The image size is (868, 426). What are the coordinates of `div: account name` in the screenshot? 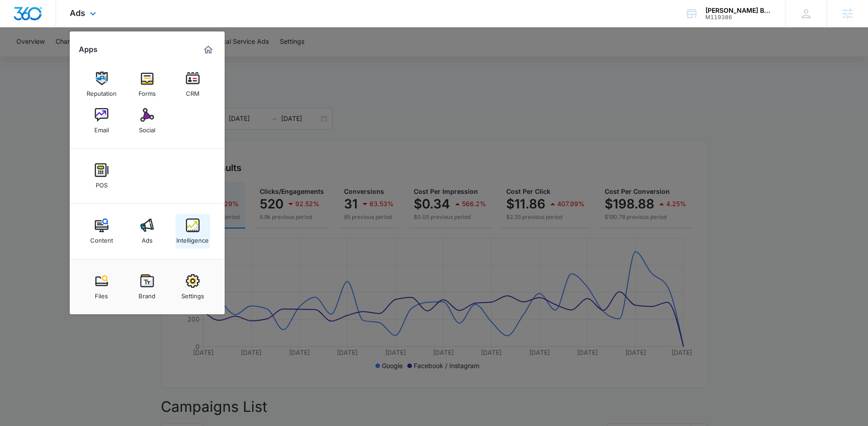 It's located at (739, 10).